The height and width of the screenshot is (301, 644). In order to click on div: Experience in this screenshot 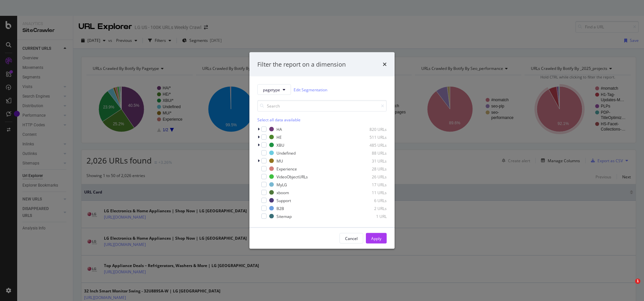, I will do `click(287, 169)`.